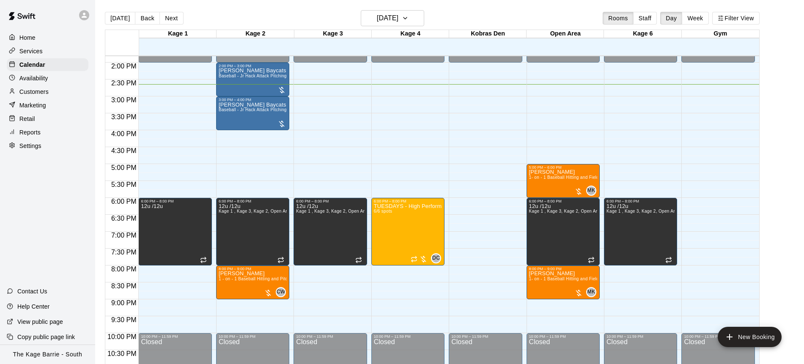  Describe the element at coordinates (47, 51) in the screenshot. I see `div: Services` at that location.